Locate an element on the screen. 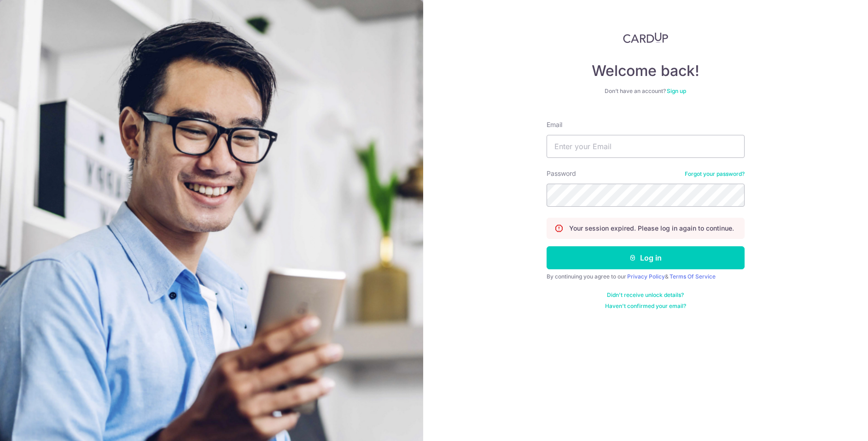 The image size is (868, 441). a: Sign up is located at coordinates (677, 91).